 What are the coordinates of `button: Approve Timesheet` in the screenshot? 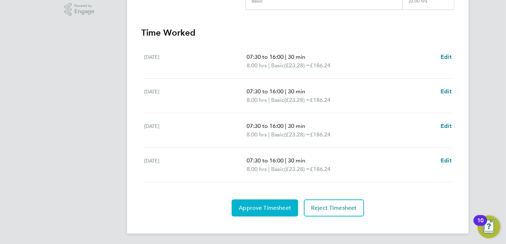 It's located at (265, 208).